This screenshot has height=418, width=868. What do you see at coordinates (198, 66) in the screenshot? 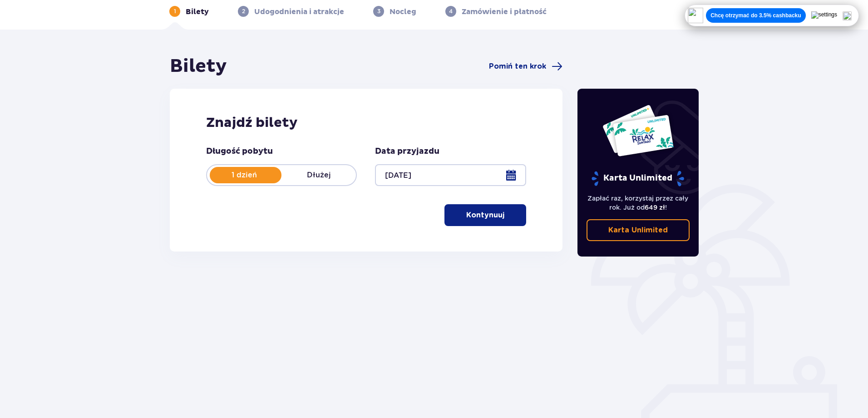
I see `h1: Bilety` at bounding box center [198, 66].